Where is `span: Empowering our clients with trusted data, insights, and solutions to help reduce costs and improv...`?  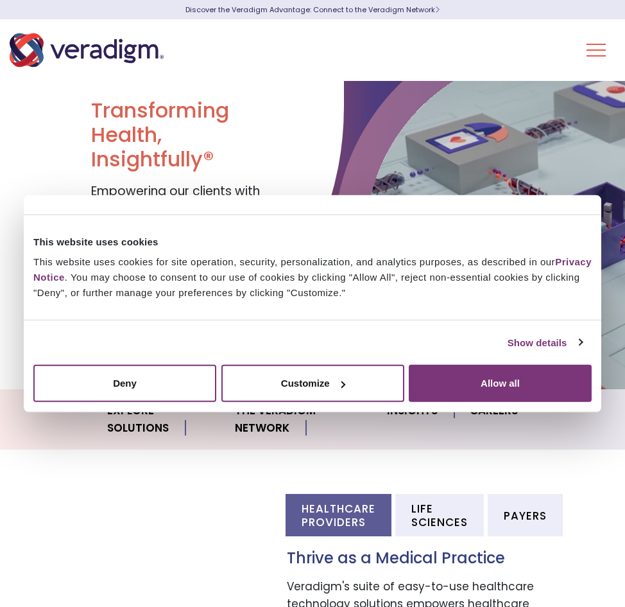 span: Empowering our clients with trusted data, insights, and solutions to help reduce costs and improv... is located at coordinates (175, 237).